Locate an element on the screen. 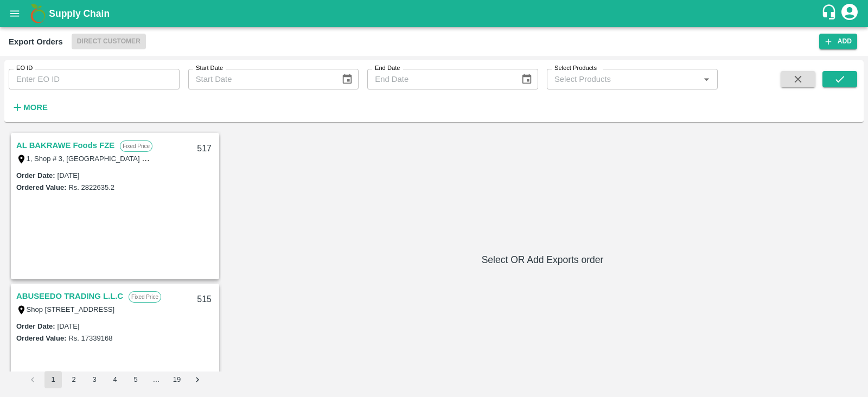 This screenshot has width=868, height=397. input: Select Products is located at coordinates (623, 79).